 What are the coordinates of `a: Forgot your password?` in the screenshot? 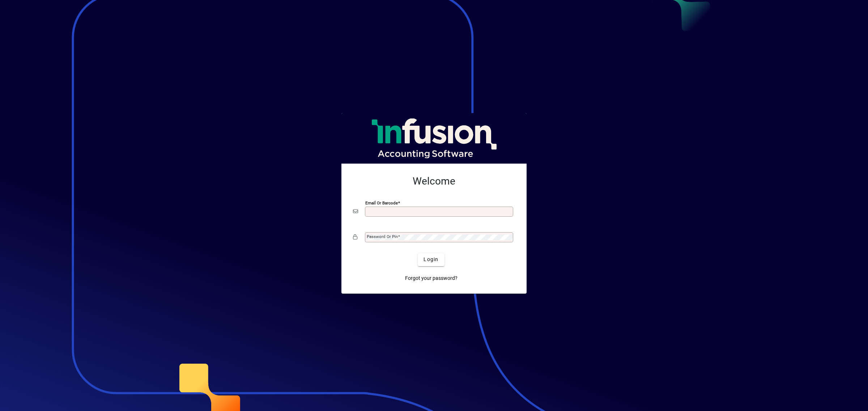 It's located at (431, 279).